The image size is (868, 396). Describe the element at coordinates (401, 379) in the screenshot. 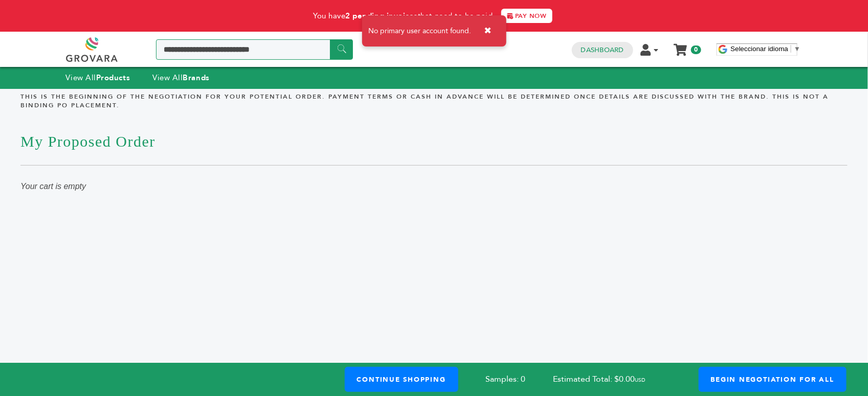

I see `a: Continue Shopping` at that location.